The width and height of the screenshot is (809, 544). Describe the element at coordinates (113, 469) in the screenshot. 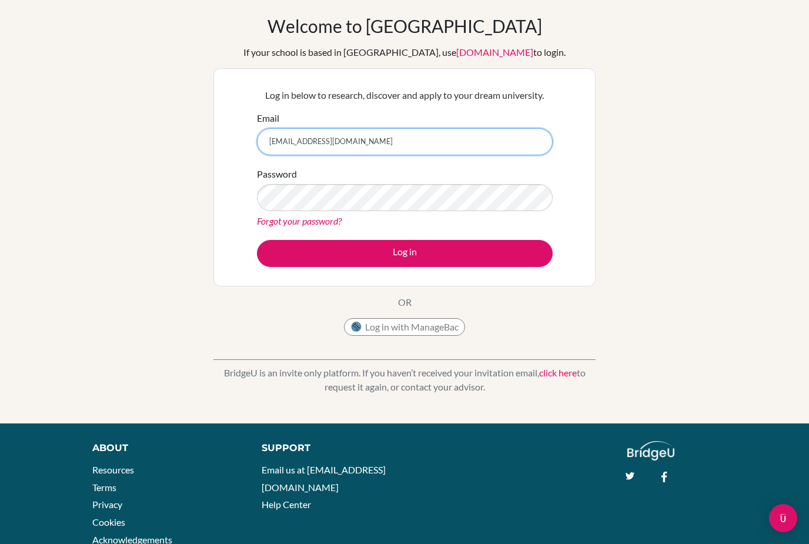

I see `a: Resources` at that location.